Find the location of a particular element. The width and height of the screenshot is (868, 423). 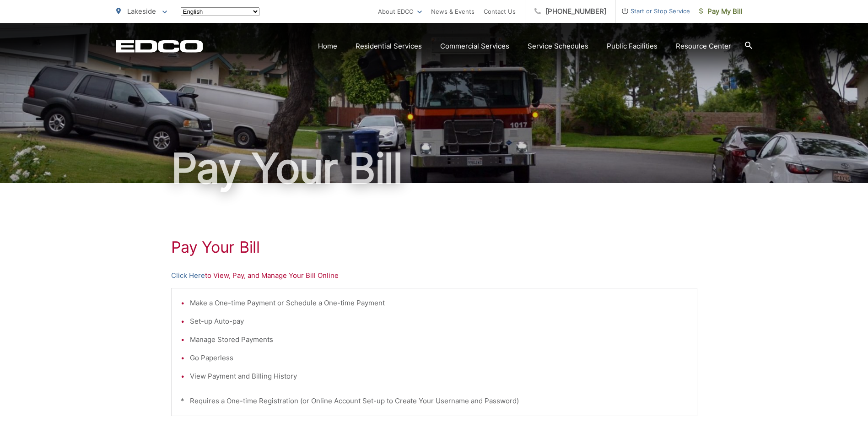

a: About EDCO is located at coordinates (400, 11).